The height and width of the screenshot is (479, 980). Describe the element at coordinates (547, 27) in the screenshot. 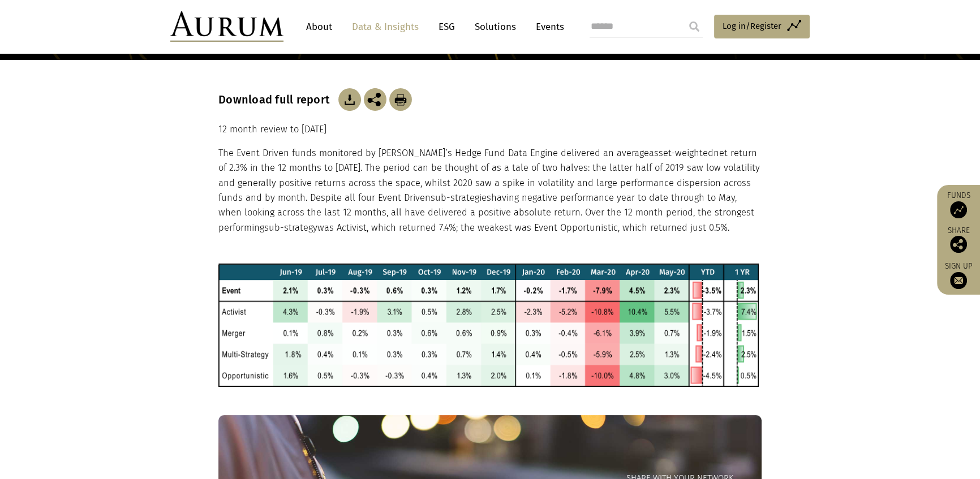

I see `a: Events` at that location.